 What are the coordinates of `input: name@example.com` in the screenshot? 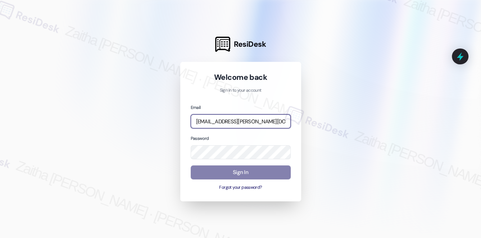 It's located at (240, 121).